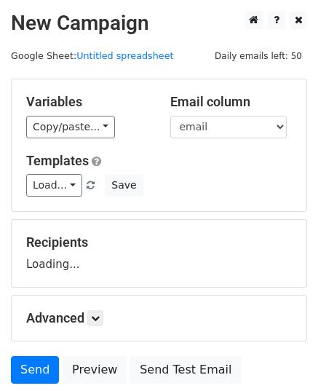 The image size is (318, 391). Describe the element at coordinates (87, 102) in the screenshot. I see `h5: Variables` at that location.